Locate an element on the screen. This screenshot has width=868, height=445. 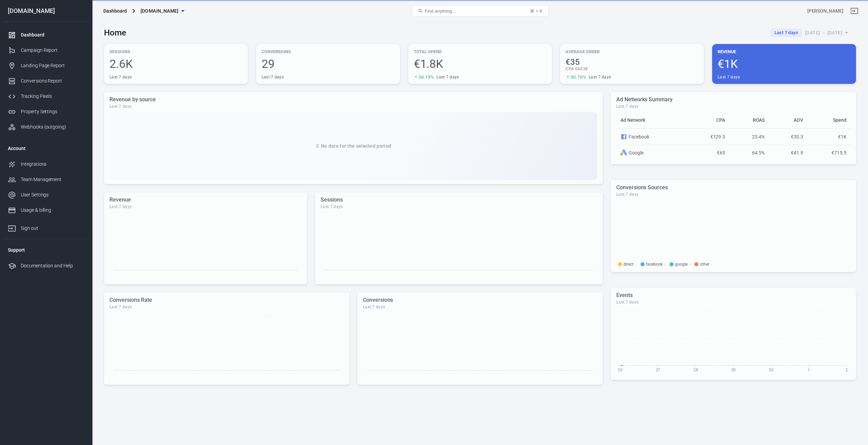
a: Webhooks (outgoing) is located at coordinates (46, 127).